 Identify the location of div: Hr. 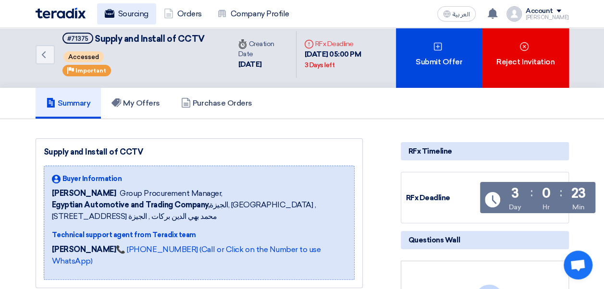
(546, 207).